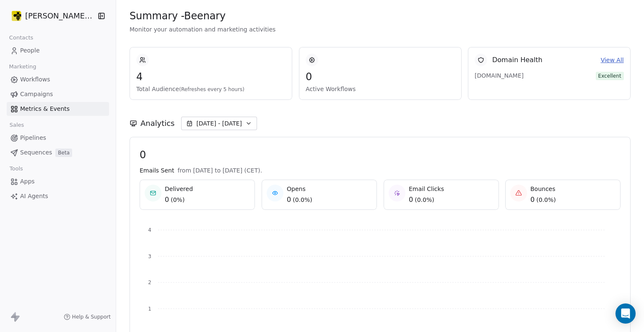 The width and height of the screenshot is (644, 332). Describe the element at coordinates (58, 138) in the screenshot. I see `a: Pipelines` at that location.